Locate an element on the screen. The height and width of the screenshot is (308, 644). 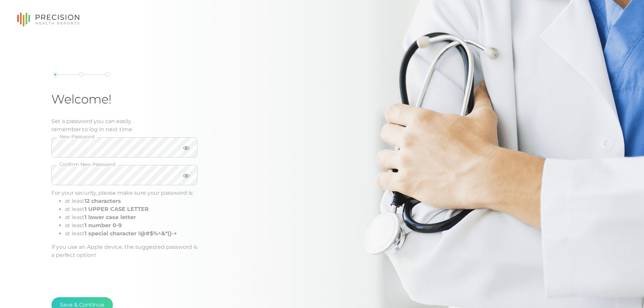
h1: Welcome! is located at coordinates (124, 99).